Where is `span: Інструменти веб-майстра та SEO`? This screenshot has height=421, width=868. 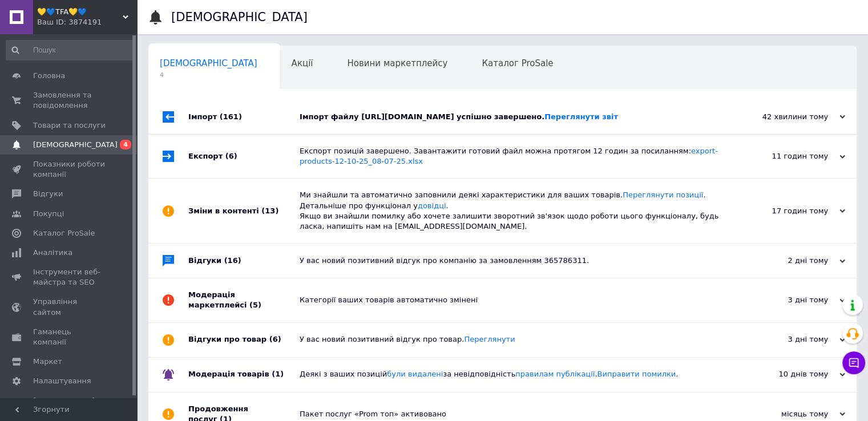 span: Інструменти веб-майстра та SEO is located at coordinates (69, 278).